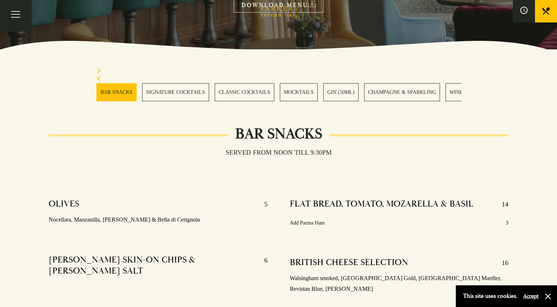 This screenshot has width=557, height=307. Describe the element at coordinates (548, 296) in the screenshot. I see `button: Close and accept` at that location.